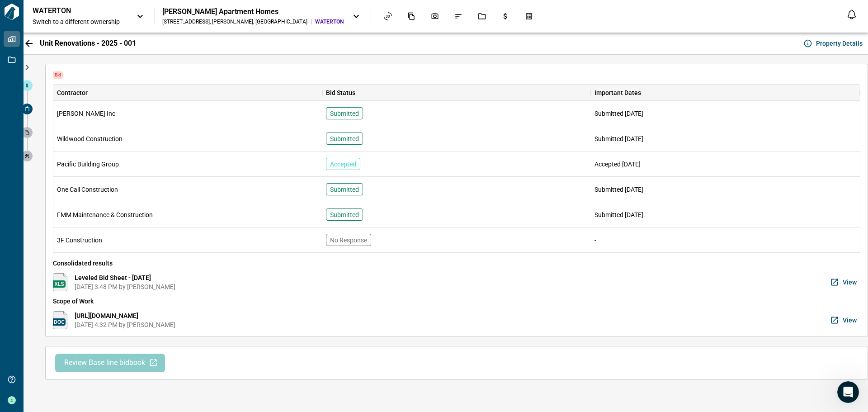 Image resolution: width=868 pixels, height=412 pixels. Describe the element at coordinates (834, 44) in the screenshot. I see `button: Property Details` at that location.